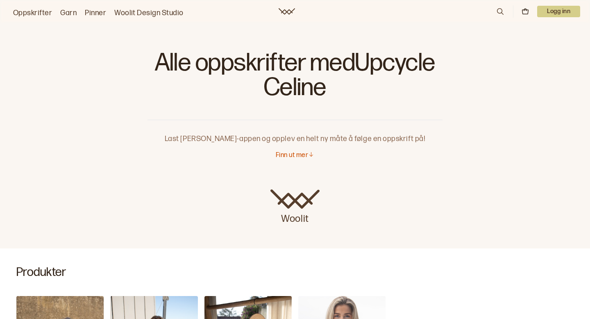 This screenshot has width=590, height=319. I want to click on img: Woolit, so click(295, 199).